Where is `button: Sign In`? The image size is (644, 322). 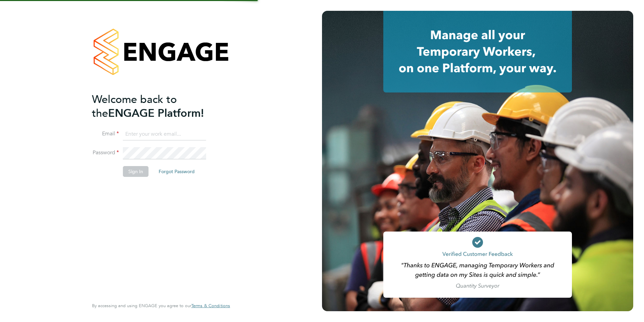
button: Sign In is located at coordinates (136, 171).